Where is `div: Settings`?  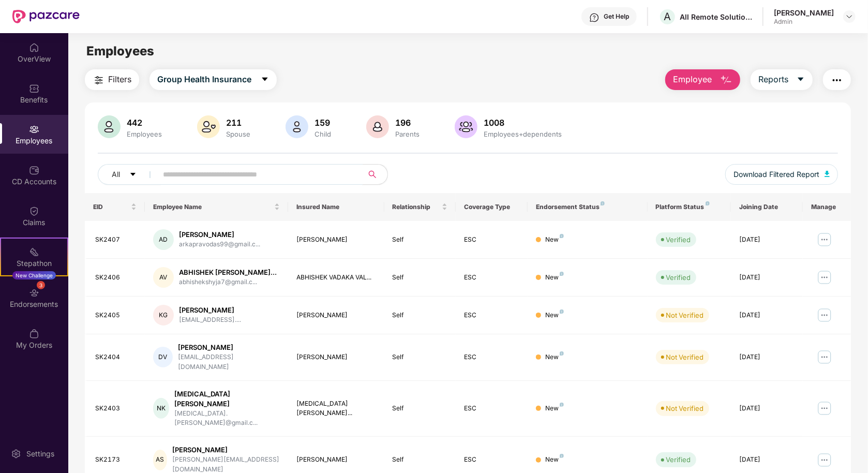 div: Settings is located at coordinates (41, 454).